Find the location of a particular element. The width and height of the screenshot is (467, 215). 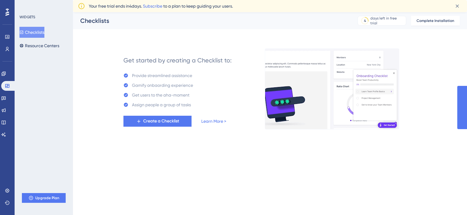

span: Create a Checklist is located at coordinates (161, 121).